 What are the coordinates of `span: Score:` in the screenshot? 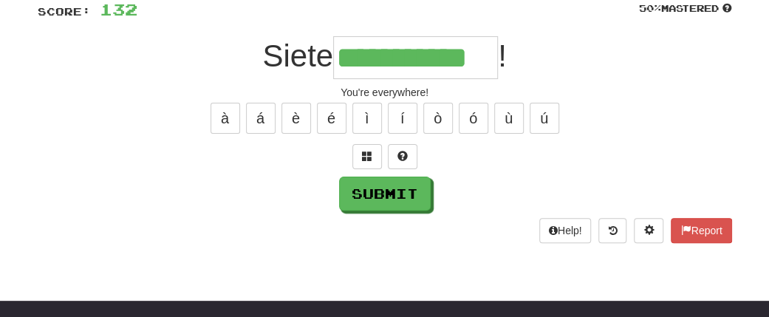 It's located at (64, 11).